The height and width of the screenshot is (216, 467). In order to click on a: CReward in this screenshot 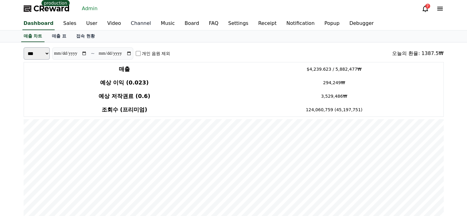, I will do `click(47, 9)`.